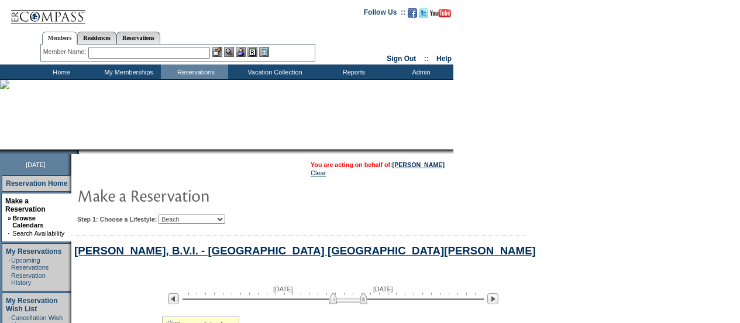 The image size is (740, 323). Describe the element at coordinates (402, 59) in the screenshot. I see `a: Sign Out` at that location.